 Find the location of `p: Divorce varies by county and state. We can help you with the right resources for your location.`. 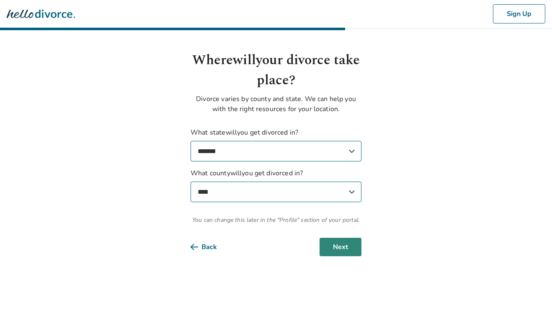

p: Divorce varies by county and state. We can help you with the right resources for your location. is located at coordinates (276, 104).